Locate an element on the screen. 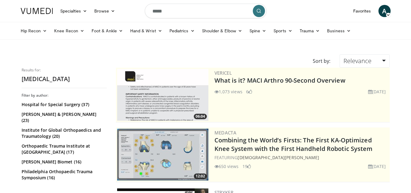 The width and height of the screenshot is (411, 193). a: Shoulder & Elbow is located at coordinates (222, 31).